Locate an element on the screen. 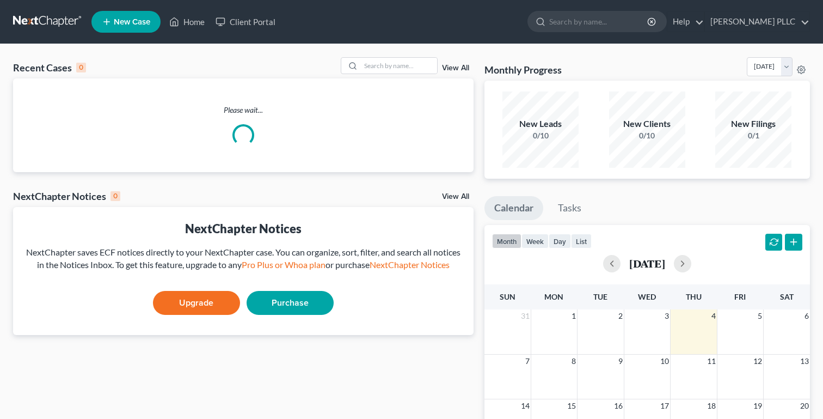  span: Thu is located at coordinates (694, 296).